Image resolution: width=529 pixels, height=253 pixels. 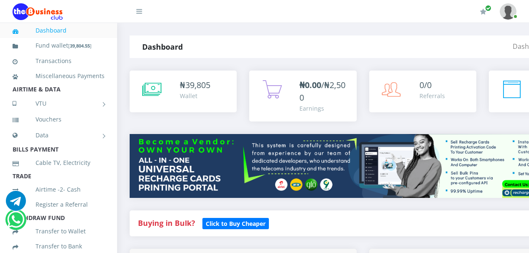 What do you see at coordinates (198, 85) in the screenshot?
I see `span: 39,805` at bounding box center [198, 85].